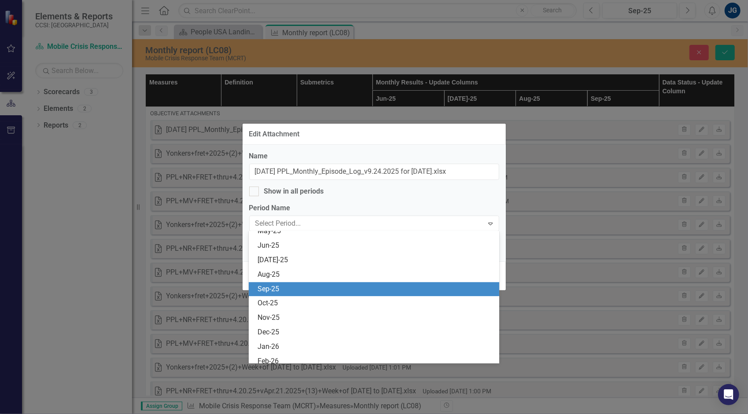 The height and width of the screenshot is (414, 748). I want to click on label: Period Name, so click(374, 208).